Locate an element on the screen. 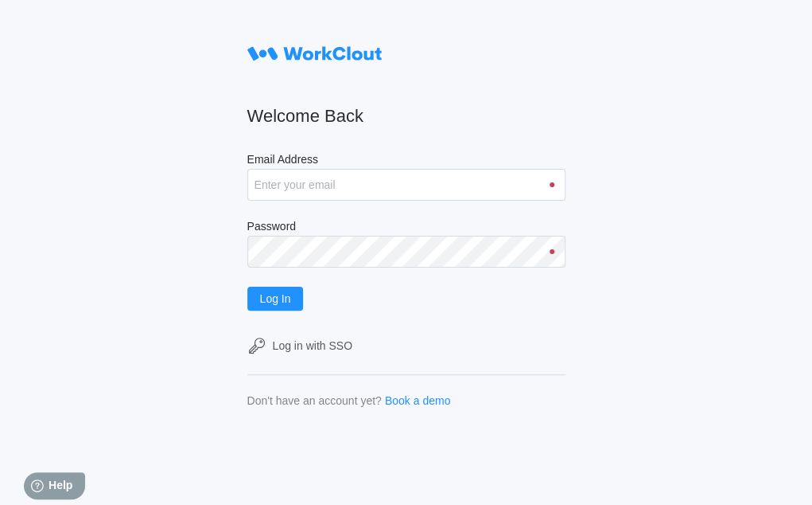 The width and height of the screenshot is (812, 505). button: Log In is located at coordinates (275, 299).